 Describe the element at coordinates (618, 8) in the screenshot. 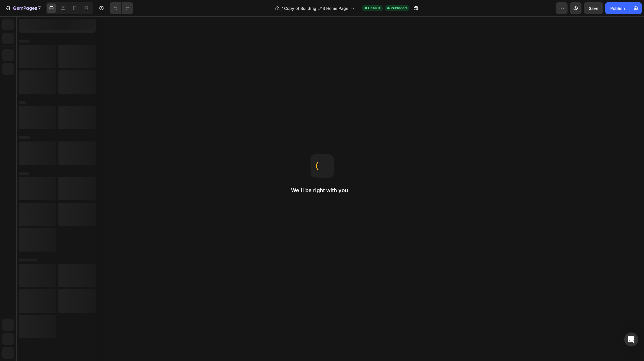

I see `div: Publish` at that location.